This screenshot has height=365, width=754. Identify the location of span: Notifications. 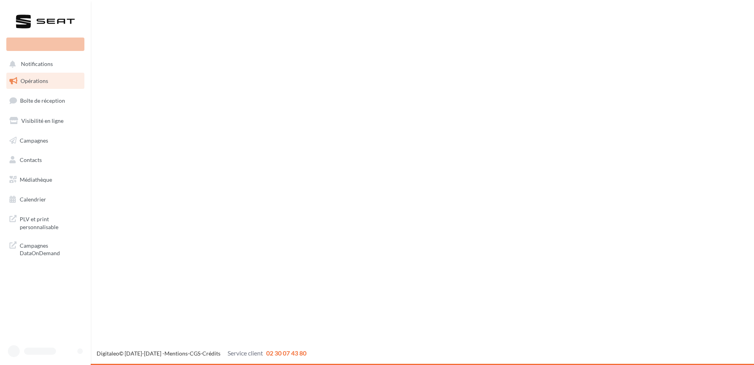
(37, 64).